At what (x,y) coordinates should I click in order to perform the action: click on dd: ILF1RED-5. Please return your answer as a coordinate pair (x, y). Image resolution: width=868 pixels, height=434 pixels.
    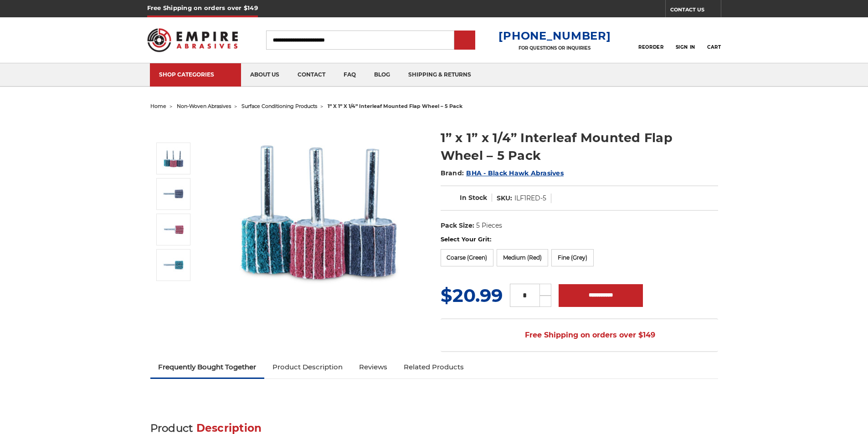
    Looking at the image, I should click on (530, 198).